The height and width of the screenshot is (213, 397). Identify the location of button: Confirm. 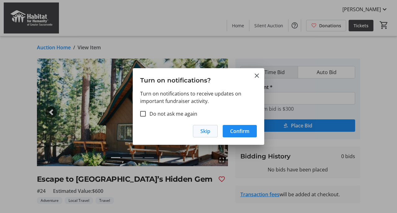
(240, 131).